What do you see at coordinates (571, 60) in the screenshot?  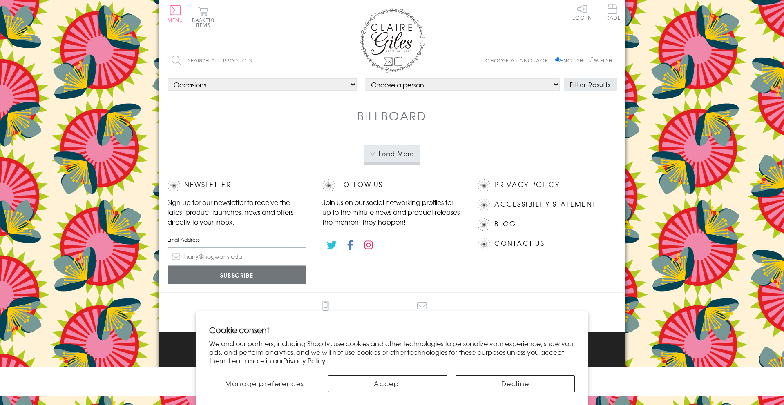 I see `label: English` at bounding box center [571, 60].